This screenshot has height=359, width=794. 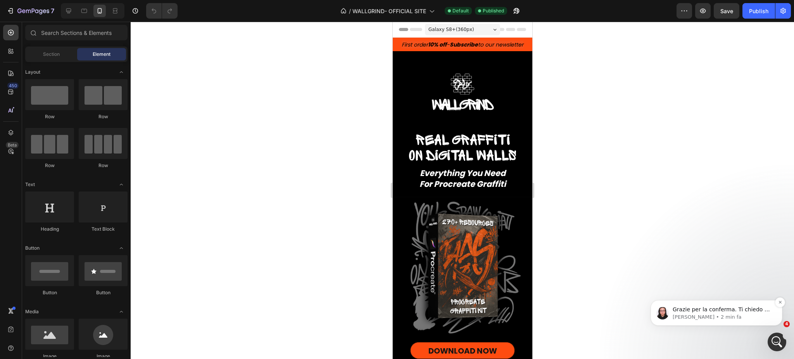 I want to click on span: Galaxy S8+ ( 360 px), so click(x=59, y=8).